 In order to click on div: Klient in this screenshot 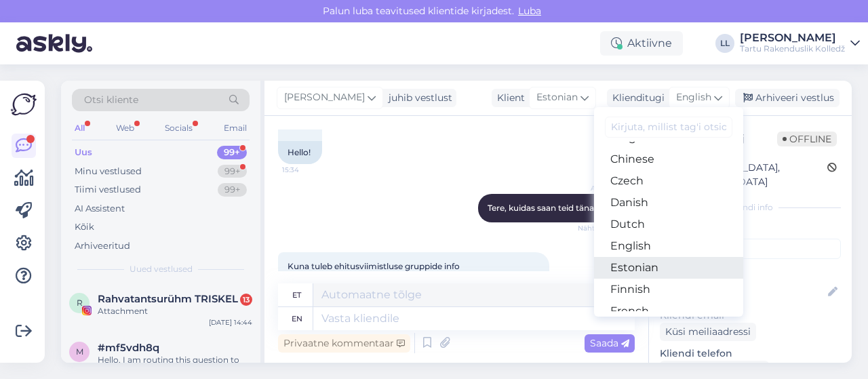, I will do `click(508, 97)`.